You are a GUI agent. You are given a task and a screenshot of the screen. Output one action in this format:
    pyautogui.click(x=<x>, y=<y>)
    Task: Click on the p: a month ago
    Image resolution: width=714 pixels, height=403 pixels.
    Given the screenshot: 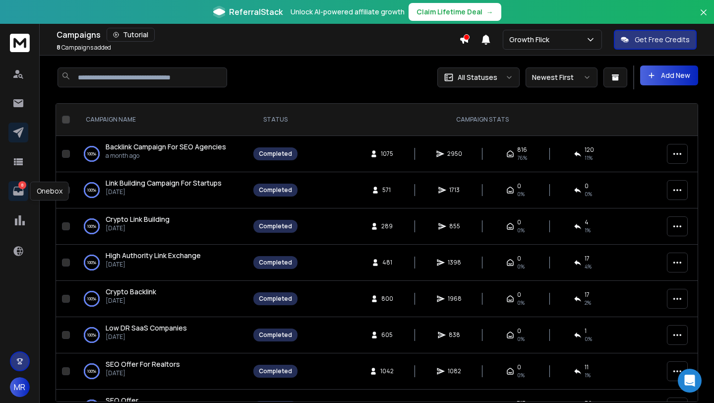 What is the action you would take?
    pyautogui.click(x=166, y=156)
    